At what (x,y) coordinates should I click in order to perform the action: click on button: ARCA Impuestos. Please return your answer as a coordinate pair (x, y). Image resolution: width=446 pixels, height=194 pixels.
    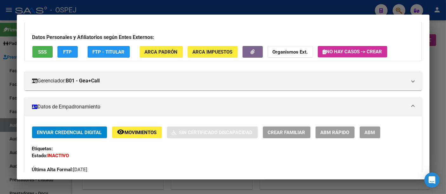
    Looking at the image, I should click on (213, 52).